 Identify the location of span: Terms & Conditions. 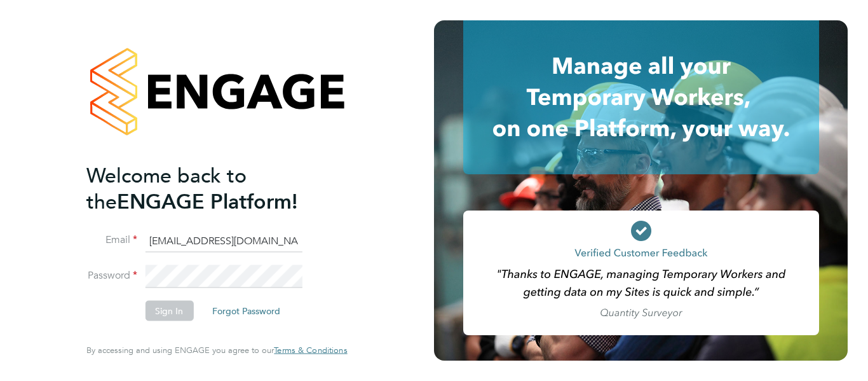
(310, 349).